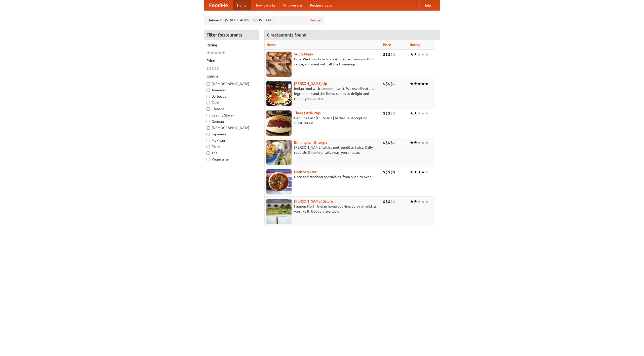 The width and height of the screenshot is (644, 356). I want to click on a: Saucy Piggy, so click(303, 54).